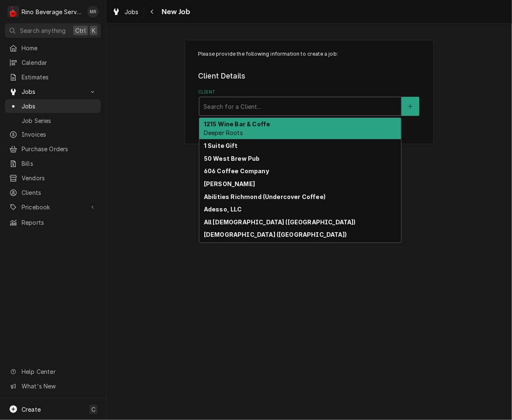 This screenshot has width=512, height=420. Describe the element at coordinates (52, 12) in the screenshot. I see `div: Rino Beverage Service` at that location.